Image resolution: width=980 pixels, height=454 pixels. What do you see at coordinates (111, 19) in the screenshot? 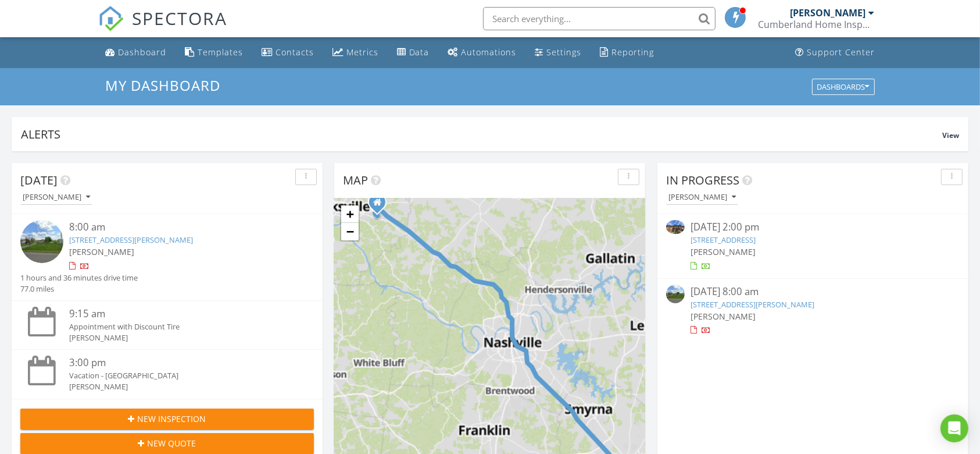
I see `img: The Best Home Inspection Software - Spectora` at bounding box center [111, 19].